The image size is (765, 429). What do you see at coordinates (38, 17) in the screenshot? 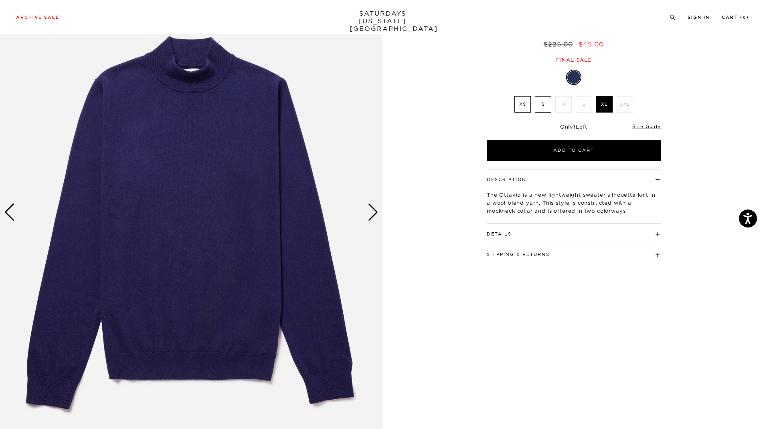
I see `a: Archive Sale` at bounding box center [38, 17].